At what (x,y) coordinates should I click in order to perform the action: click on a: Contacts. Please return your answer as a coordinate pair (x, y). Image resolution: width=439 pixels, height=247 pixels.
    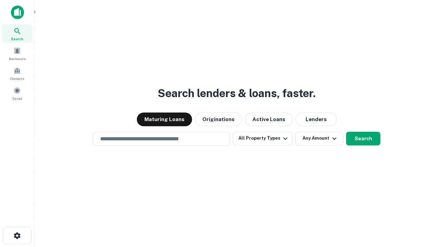
    Looking at the image, I should click on (17, 73).